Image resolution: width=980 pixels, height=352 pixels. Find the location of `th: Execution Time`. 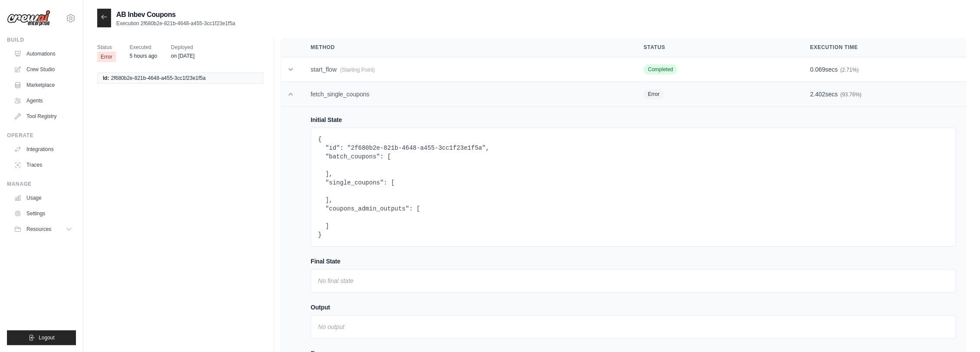

th: Execution Time is located at coordinates (883, 48).